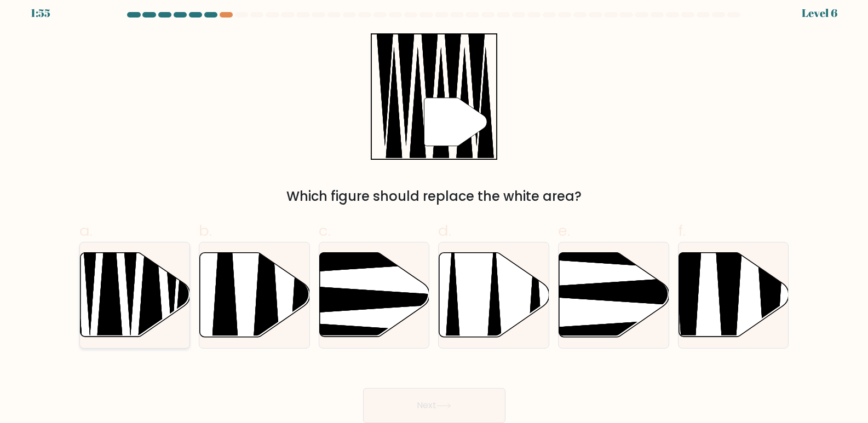 The height and width of the screenshot is (423, 868). Describe the element at coordinates (445, 230) in the screenshot. I see `span: d.` at that location.